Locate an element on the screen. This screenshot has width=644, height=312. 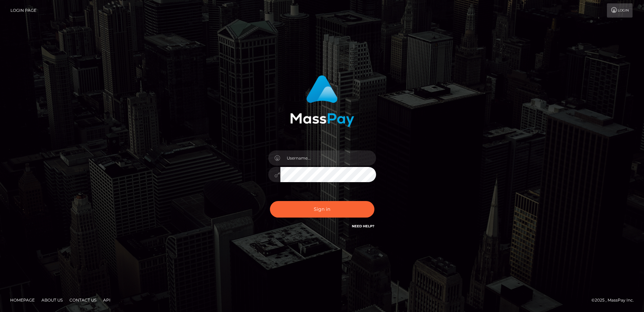
img: MassPay Login is located at coordinates (322, 101).